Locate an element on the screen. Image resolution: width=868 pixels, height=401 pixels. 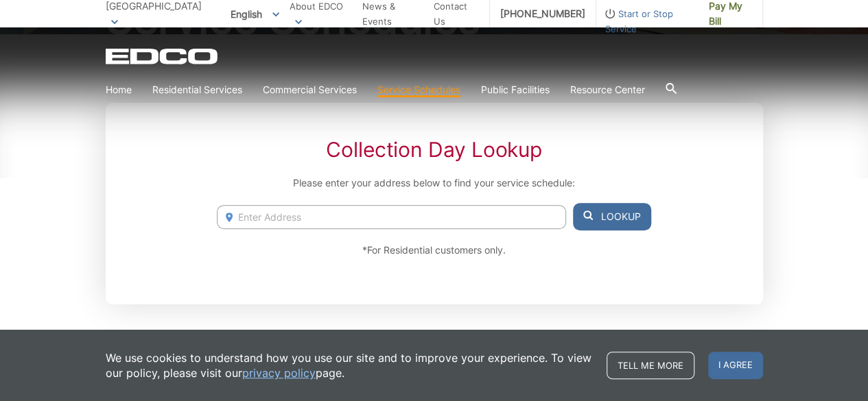
a: Home is located at coordinates (119, 89).